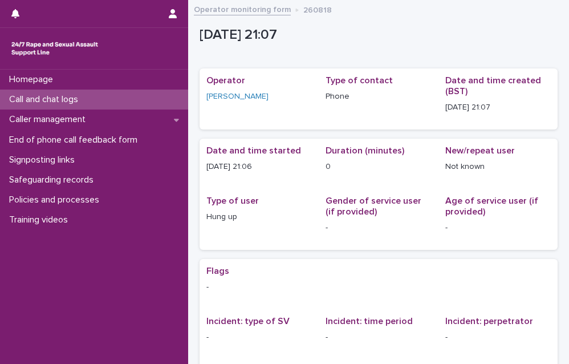 Image resolution: width=569 pixels, height=364 pixels. What do you see at coordinates (373, 206) in the screenshot?
I see `span: Gender of service user (if provided)` at bounding box center [373, 206].